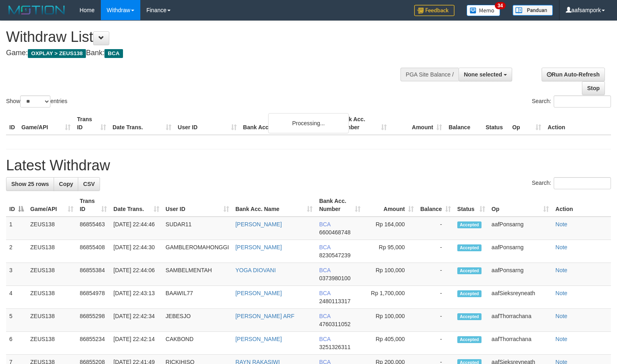  I want to click on th: Bank Acc. Number: activate to sort column ascending, so click(339, 205).